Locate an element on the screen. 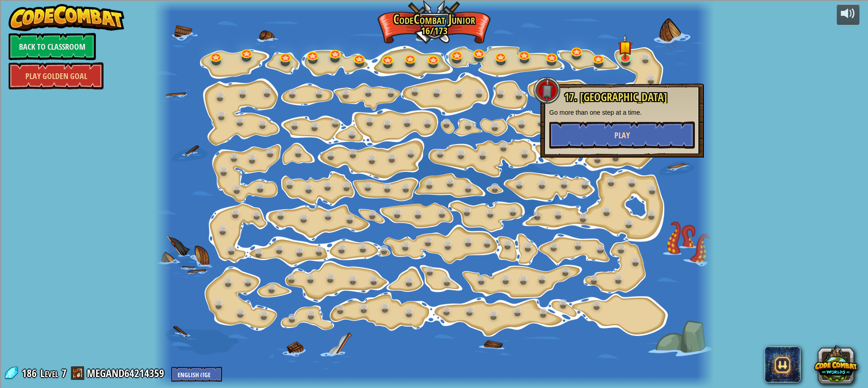 This screenshot has width=868, height=388. div: Sign out is located at coordinates (434, 48).